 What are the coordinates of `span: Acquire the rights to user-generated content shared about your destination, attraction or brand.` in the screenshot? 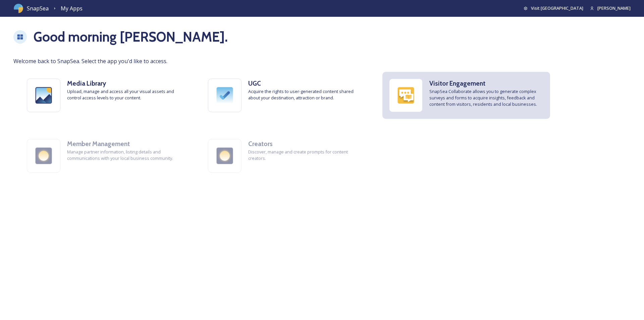 It's located at (305, 95).